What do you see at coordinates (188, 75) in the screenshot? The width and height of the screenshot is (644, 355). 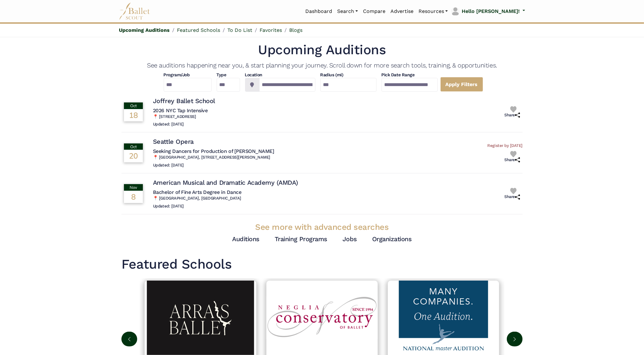 I see `h4: Program/Job` at bounding box center [188, 75].